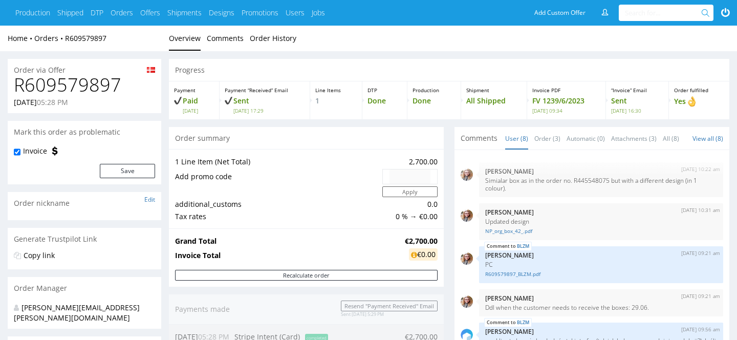  I want to click on strong: €2,700.00, so click(421, 241).